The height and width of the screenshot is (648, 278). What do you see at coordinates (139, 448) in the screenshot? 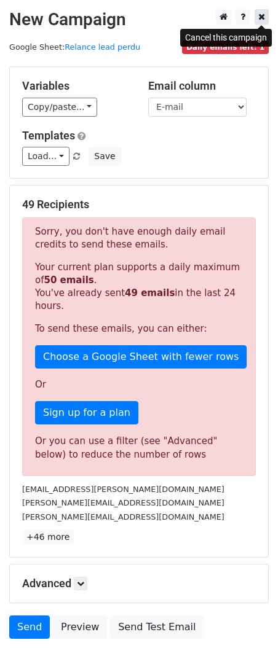
I see `div: Or you can use a filter (see "Advanced" below) to reduce the number of rows` at bounding box center [139, 448].